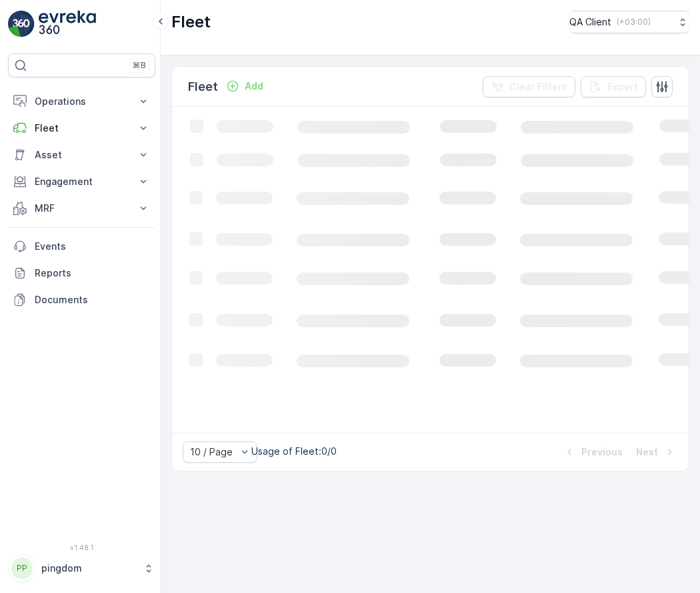 The image size is (700, 593). Describe the element at coordinates (21, 24) in the screenshot. I see `img: logo` at that location.